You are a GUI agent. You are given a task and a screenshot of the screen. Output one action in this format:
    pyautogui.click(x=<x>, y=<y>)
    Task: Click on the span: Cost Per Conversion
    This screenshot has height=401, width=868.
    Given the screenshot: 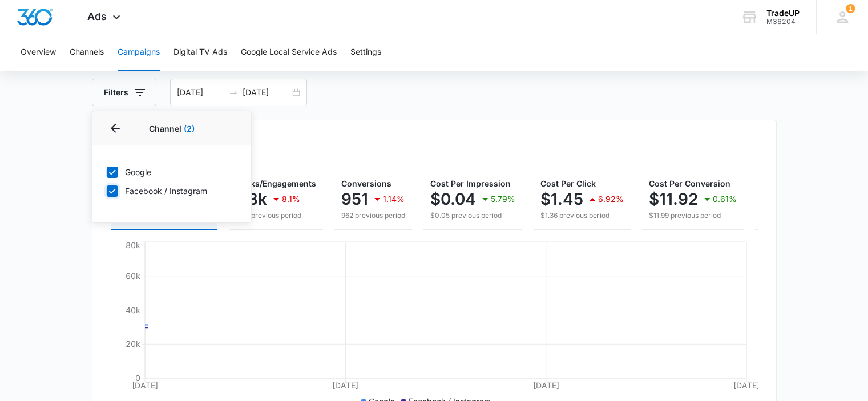 What is the action you would take?
    pyautogui.click(x=689, y=183)
    